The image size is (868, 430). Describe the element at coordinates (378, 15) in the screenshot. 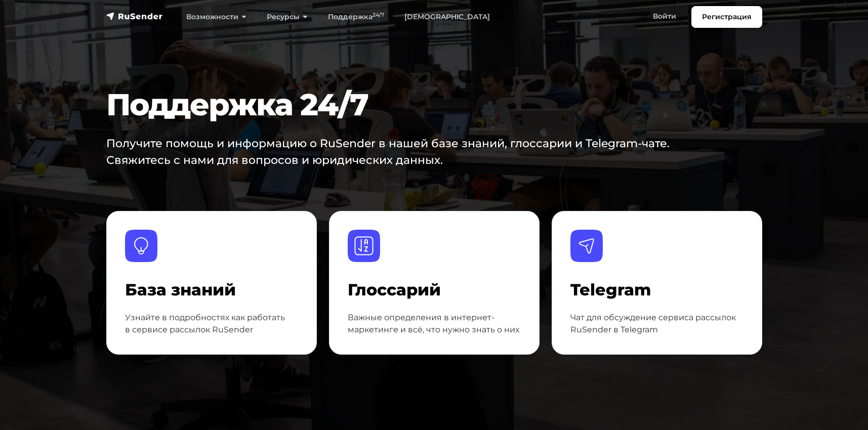

I see `sup: 24/7` at that location.